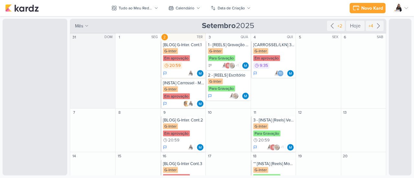  I want to click on div: +4, so click(371, 26).